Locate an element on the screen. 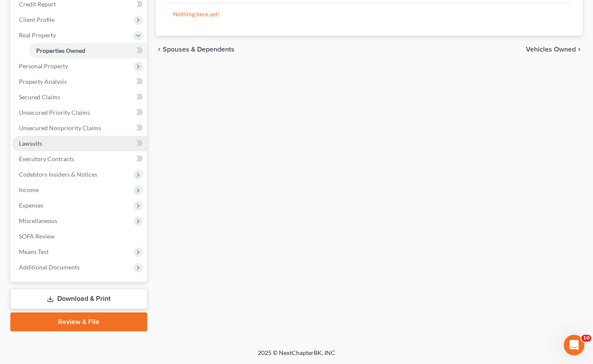 This screenshot has height=364, width=593. span: SOFA Review is located at coordinates (37, 236).